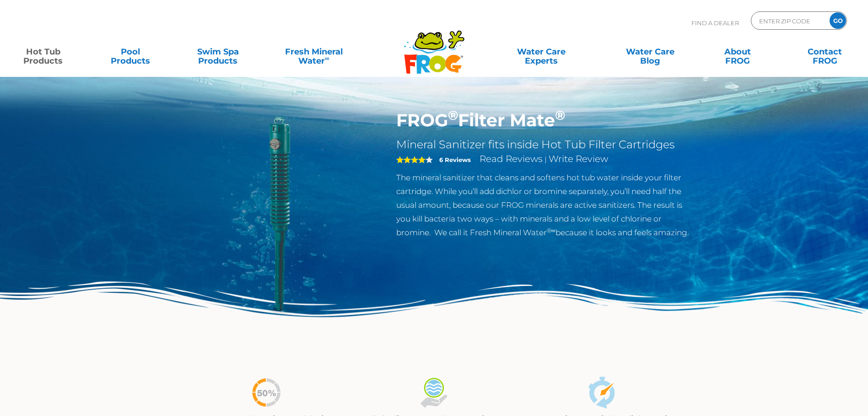 This screenshot has width=868, height=416. I want to click on a: Fresh MineralWater∞, so click(314, 52).